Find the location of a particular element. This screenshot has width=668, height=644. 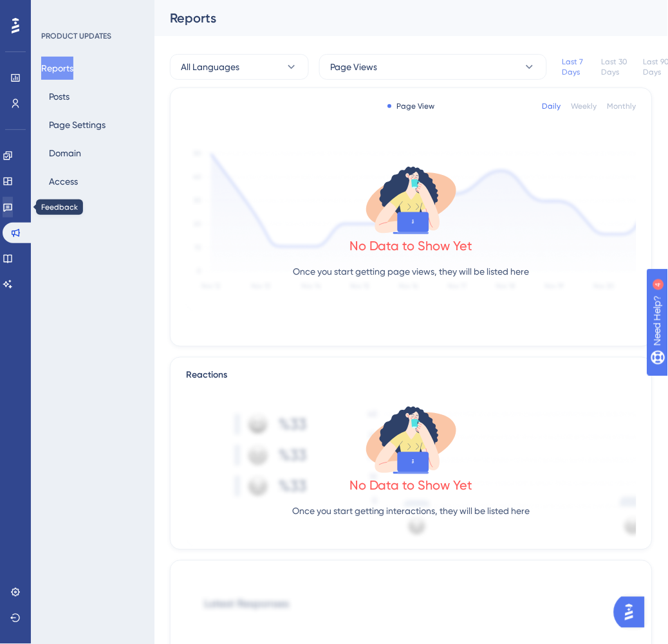

div: Reactions is located at coordinates (411, 375).